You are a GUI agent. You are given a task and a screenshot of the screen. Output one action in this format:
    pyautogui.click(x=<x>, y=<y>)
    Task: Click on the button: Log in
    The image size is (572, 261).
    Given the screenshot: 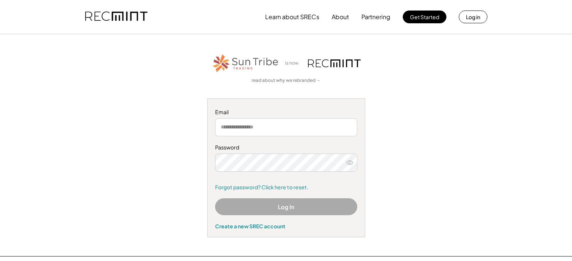 What is the action you would take?
    pyautogui.click(x=473, y=17)
    